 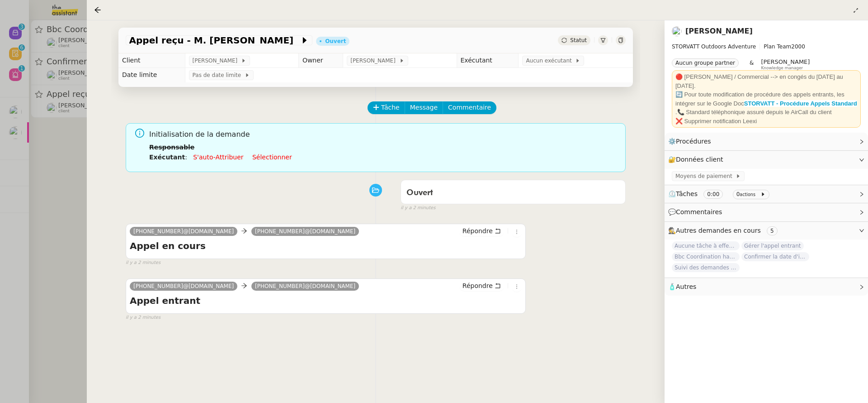 I want to click on div: 🕵️Autres demandes en cours 5, so click(x=767, y=230).